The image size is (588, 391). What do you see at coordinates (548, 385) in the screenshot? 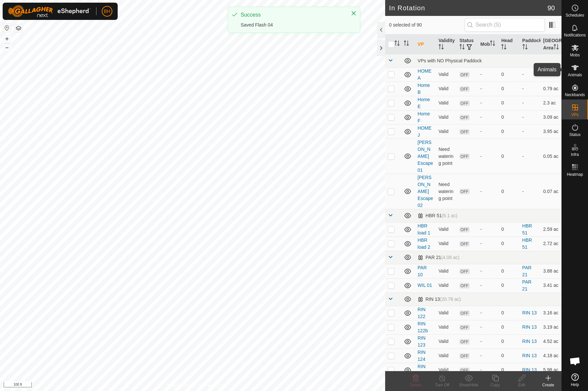
I see `div: Create` at bounding box center [548, 385].